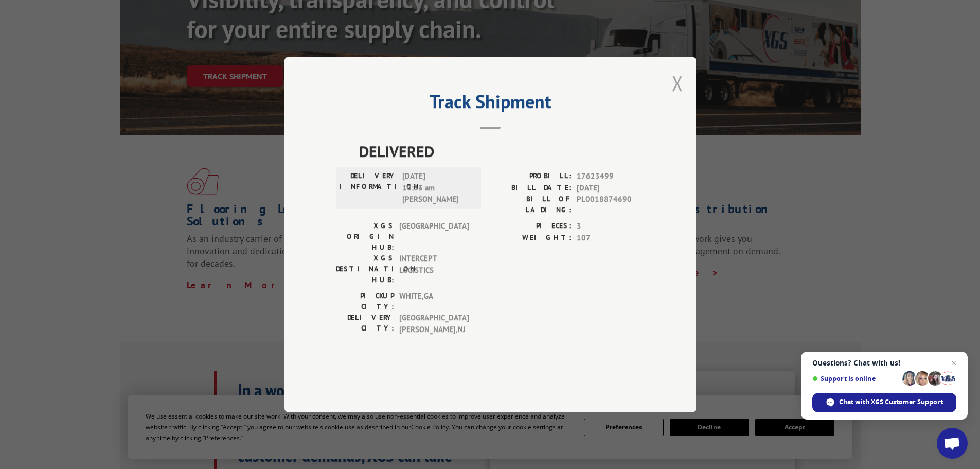 This screenshot has height=469, width=980. I want to click on div: Open chat, so click(952, 443).